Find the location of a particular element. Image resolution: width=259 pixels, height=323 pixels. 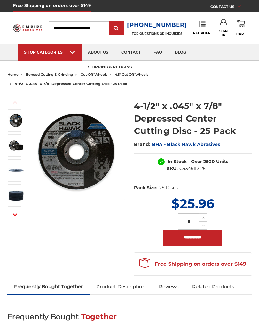

button: Next is located at coordinates (15, 215).